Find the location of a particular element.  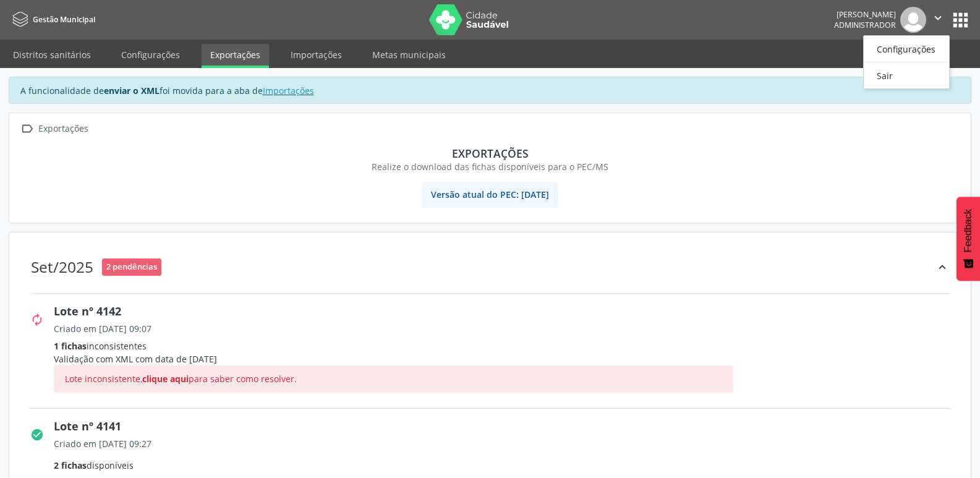

div: Realize o download das fichas disponíveis para o PEC/MS is located at coordinates (490, 166).